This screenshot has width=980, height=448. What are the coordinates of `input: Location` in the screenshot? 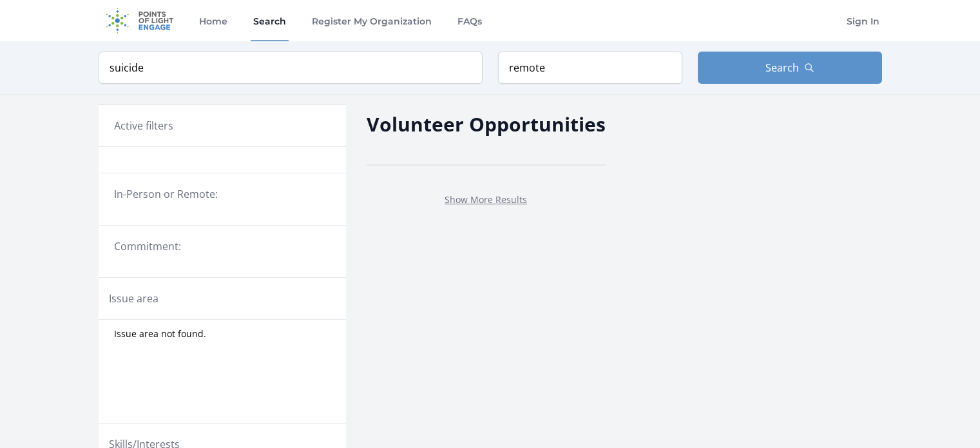 It's located at (590, 68).